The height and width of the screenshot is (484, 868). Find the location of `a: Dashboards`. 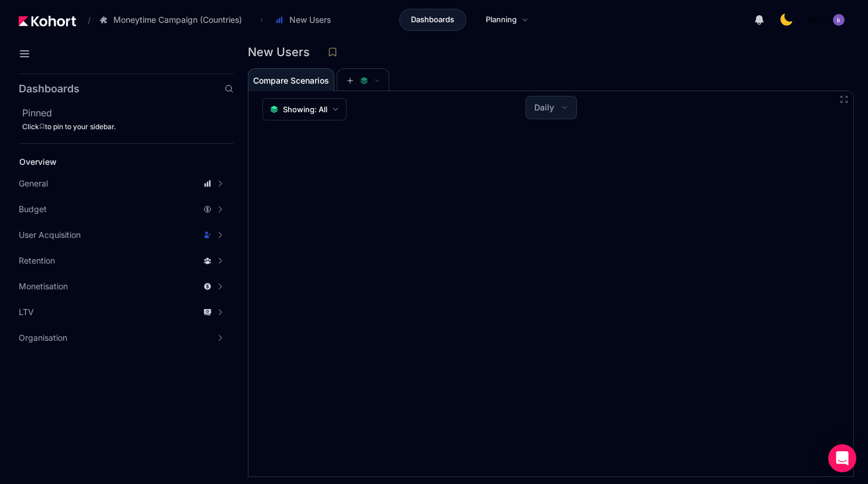

a: Dashboards is located at coordinates (433, 20).